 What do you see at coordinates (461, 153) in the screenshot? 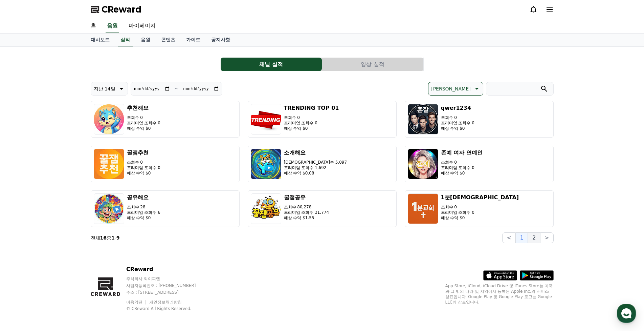
I see `h3: 존예 여자 연예인` at bounding box center [461, 153].